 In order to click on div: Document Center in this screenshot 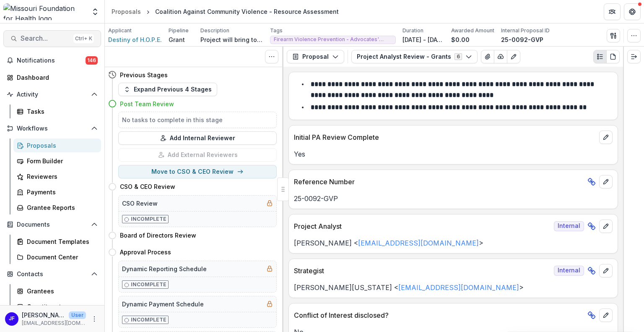, I will do `click(60, 257)`.